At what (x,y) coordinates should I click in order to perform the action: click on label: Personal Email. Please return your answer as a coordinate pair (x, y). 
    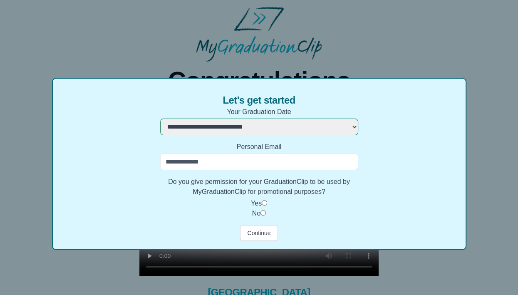
    Looking at the image, I should click on (259, 147).